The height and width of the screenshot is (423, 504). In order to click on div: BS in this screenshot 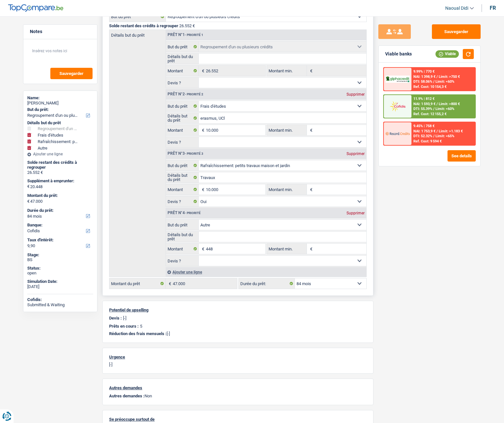, I will do `click(60, 260)`.